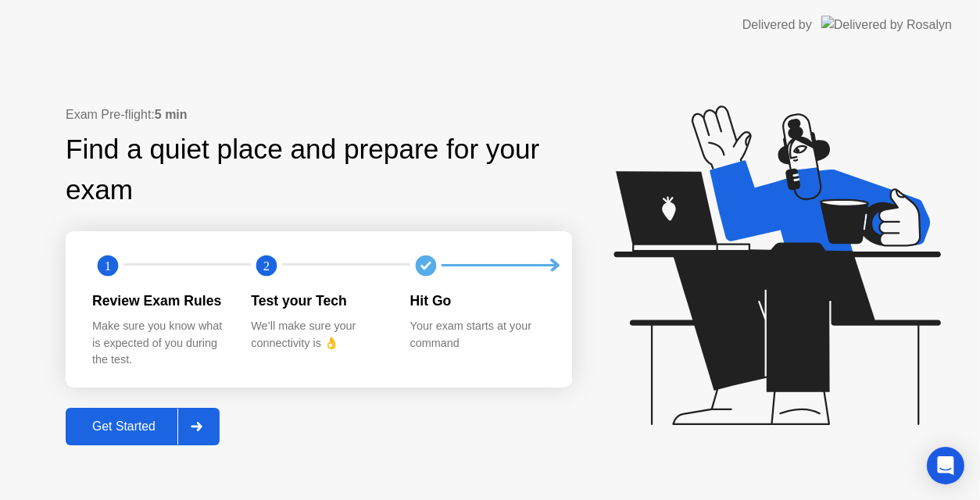 The width and height of the screenshot is (980, 500). I want to click on div: Review Exam Rules, so click(159, 301).